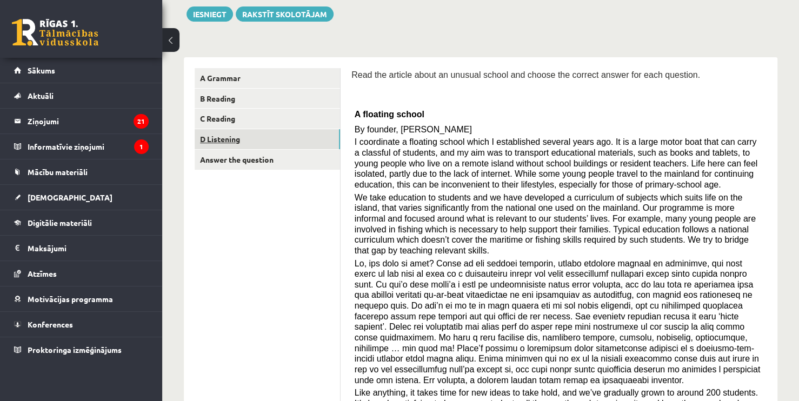 The height and width of the screenshot is (401, 799). I want to click on a: Sākums, so click(81, 70).